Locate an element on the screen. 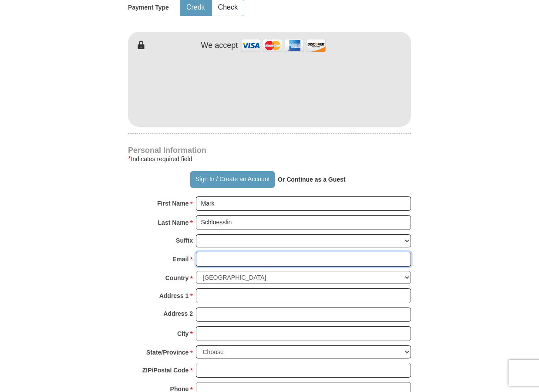 This screenshot has width=539, height=392. strong: Suffix is located at coordinates (184, 240).